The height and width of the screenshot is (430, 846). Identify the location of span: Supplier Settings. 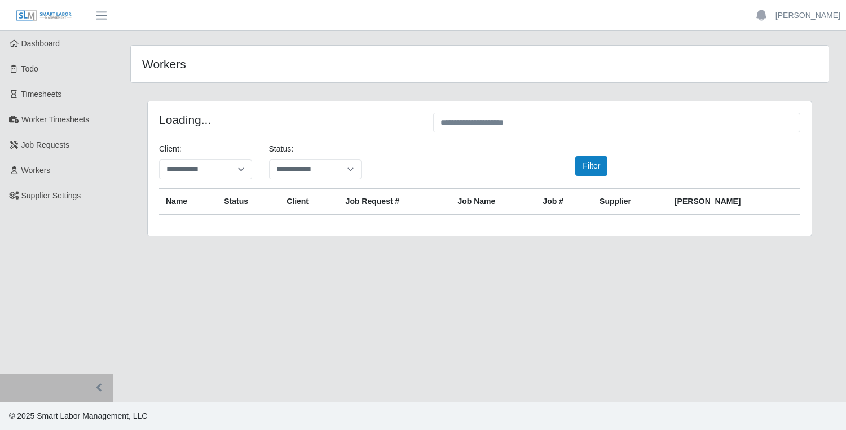
(51, 196).